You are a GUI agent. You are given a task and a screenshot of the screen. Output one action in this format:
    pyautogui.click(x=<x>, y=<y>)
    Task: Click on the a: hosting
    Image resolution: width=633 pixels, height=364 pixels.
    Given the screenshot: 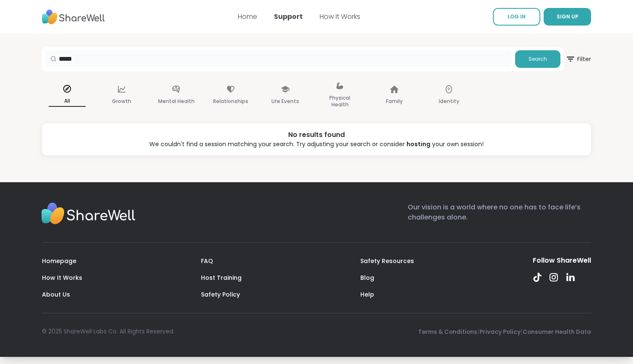 What is the action you would take?
    pyautogui.click(x=418, y=144)
    